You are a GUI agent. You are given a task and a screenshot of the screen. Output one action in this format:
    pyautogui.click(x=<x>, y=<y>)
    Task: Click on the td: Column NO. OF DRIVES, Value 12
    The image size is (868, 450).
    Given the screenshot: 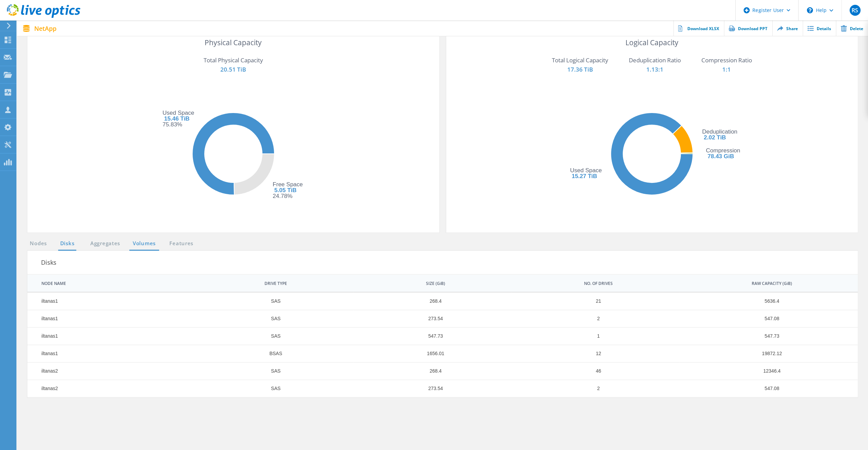 What is the action you would take?
    pyautogui.click(x=595, y=353)
    